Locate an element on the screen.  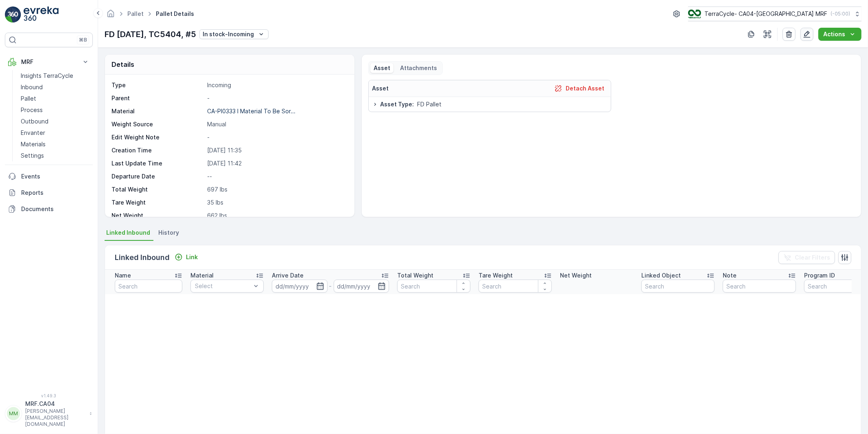
span: History is located at coordinates (168, 233).